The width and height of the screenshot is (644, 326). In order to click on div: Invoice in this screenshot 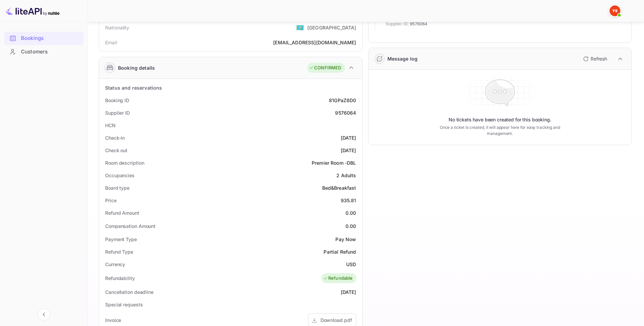, I will do `click(113, 320)`.